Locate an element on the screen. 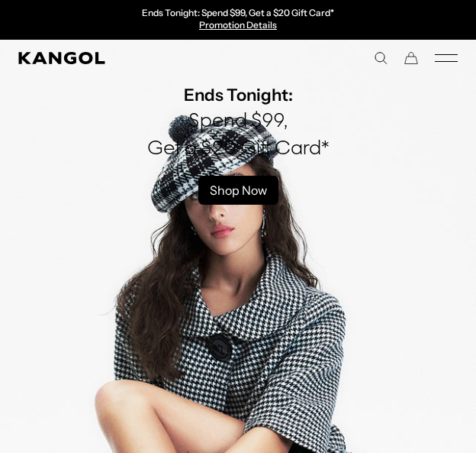  div: Announcement is located at coordinates (238, 20).